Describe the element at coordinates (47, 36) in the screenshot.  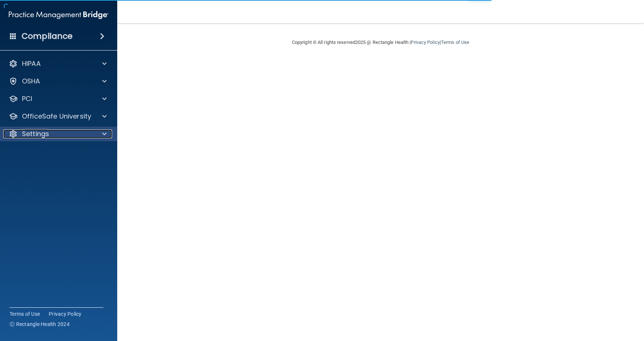
I see `h4: Compliance` at that location.